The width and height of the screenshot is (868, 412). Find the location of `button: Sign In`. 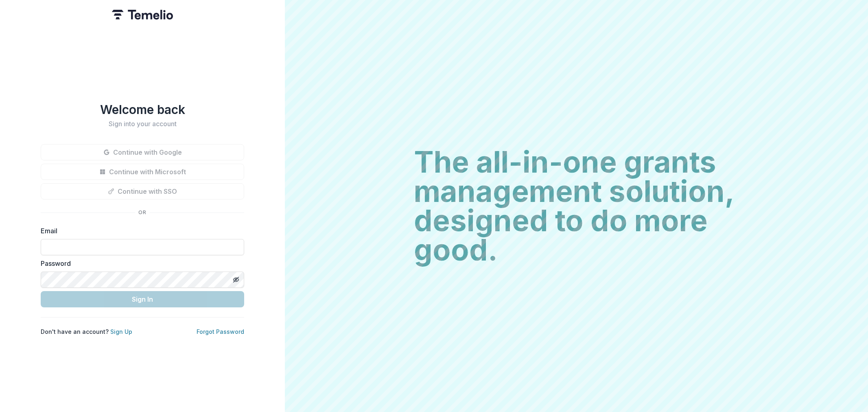

button: Sign In is located at coordinates (142, 300).